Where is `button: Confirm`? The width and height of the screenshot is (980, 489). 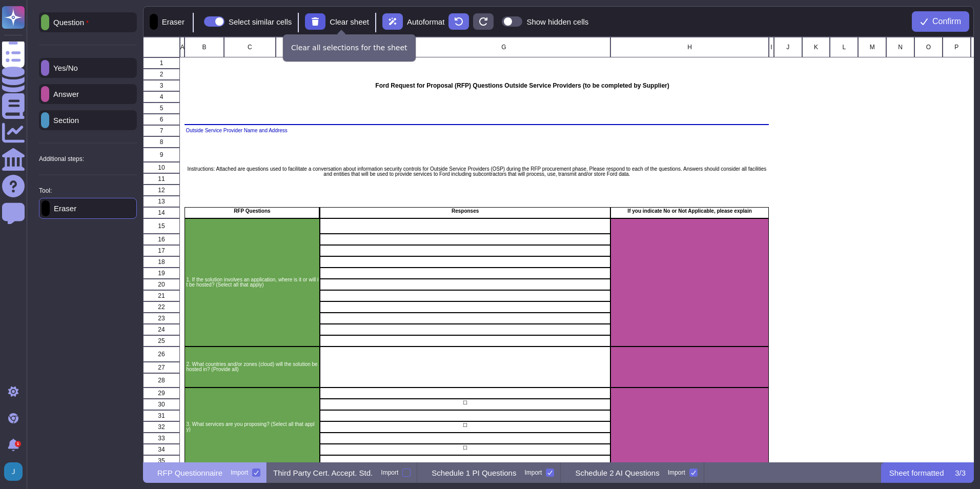
button: Confirm is located at coordinates (941, 22).